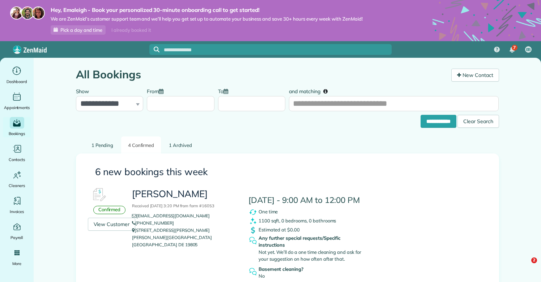  I want to click on img: dollar_symbol_icon-bd8a6898b2649ec353a9eba708ae97d8d7348bddd7d2aed9b7e4bf5abd9f4af5.png, so click(253, 230).